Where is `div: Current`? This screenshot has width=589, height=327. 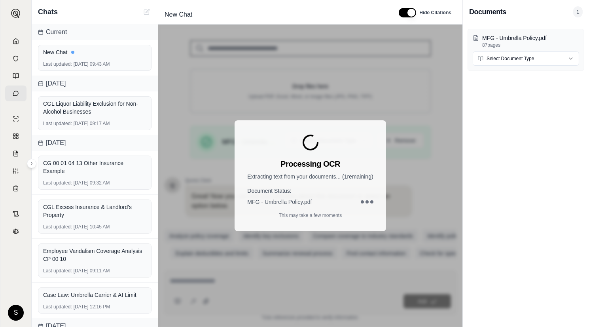 div: Current is located at coordinates (95, 32).